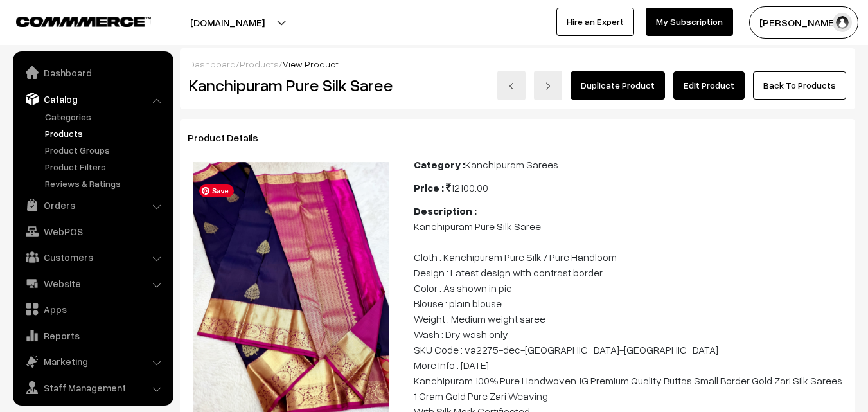  Describe the element at coordinates (93, 310) in the screenshot. I see `a: Apps` at that location.